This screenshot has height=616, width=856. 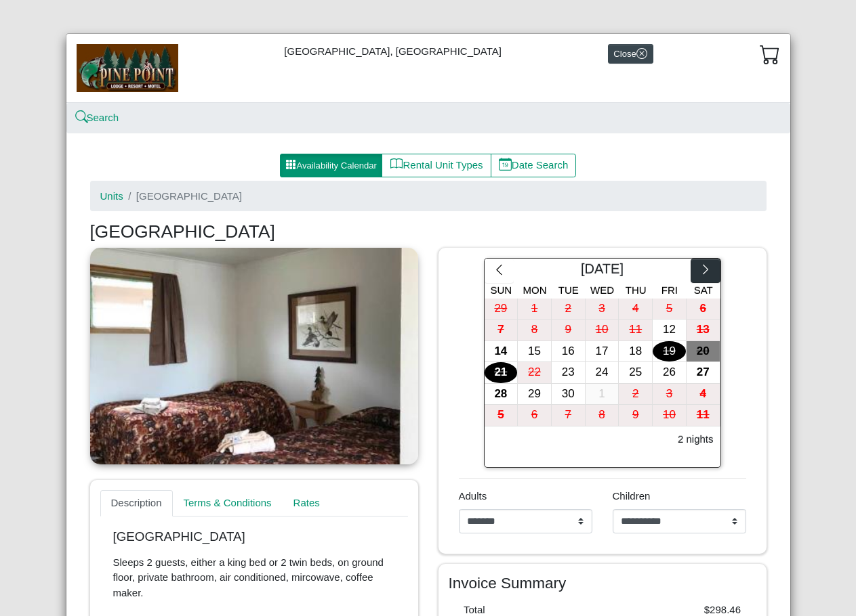 What do you see at coordinates (703, 373) in the screenshot?
I see `button: 27` at bounding box center [703, 373].